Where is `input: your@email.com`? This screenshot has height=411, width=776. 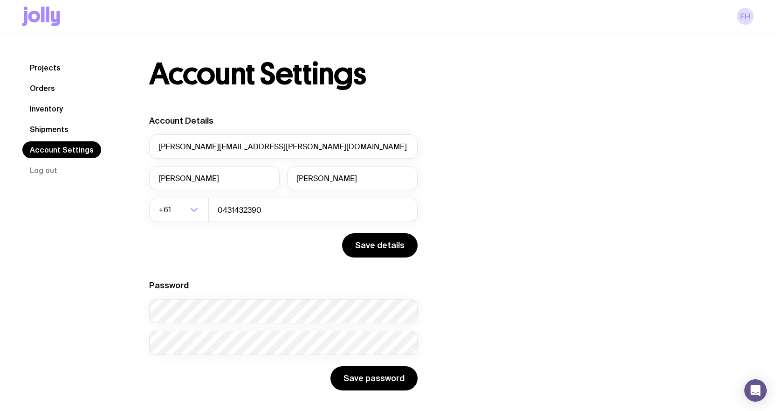 input: your@email.com is located at coordinates (284, 146).